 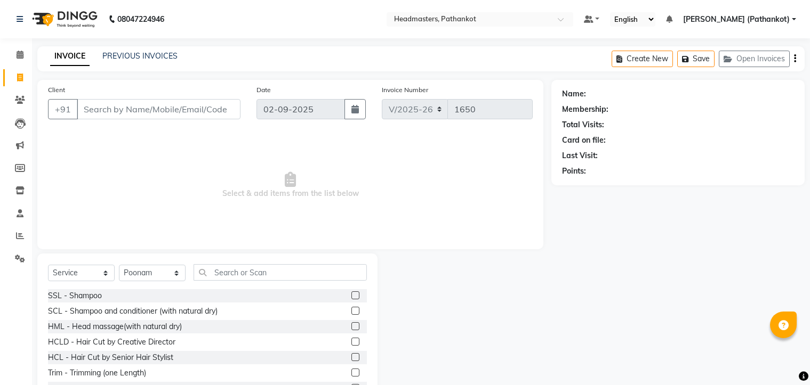 I want to click on div: Name:, so click(x=574, y=94).